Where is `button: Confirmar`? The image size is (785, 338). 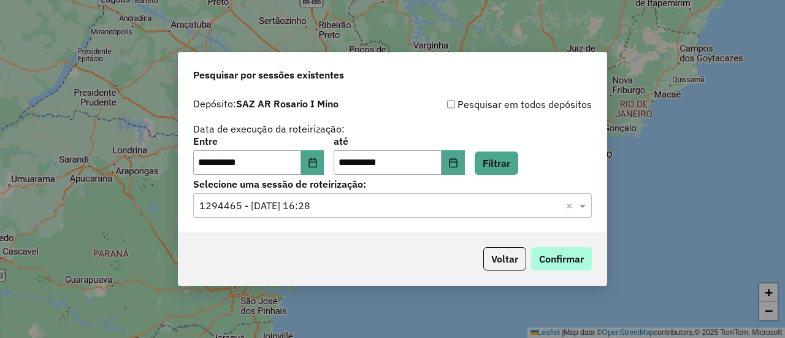 button: Confirmar is located at coordinates (561, 259).